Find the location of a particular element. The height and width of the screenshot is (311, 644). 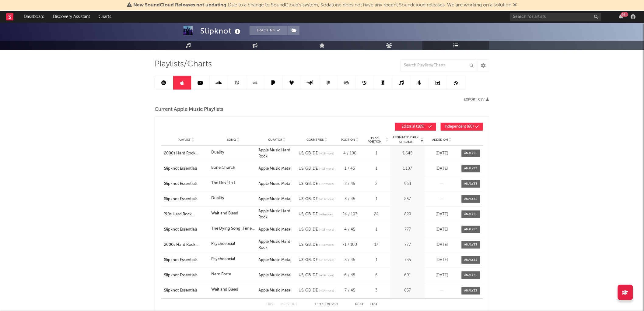

span: Curator is located at coordinates (275, 140).